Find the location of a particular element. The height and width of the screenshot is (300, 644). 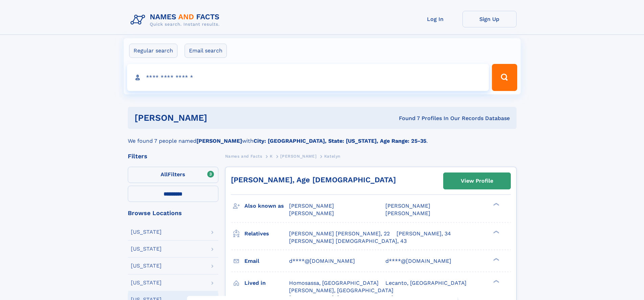

div: View Profile is located at coordinates (477, 181).